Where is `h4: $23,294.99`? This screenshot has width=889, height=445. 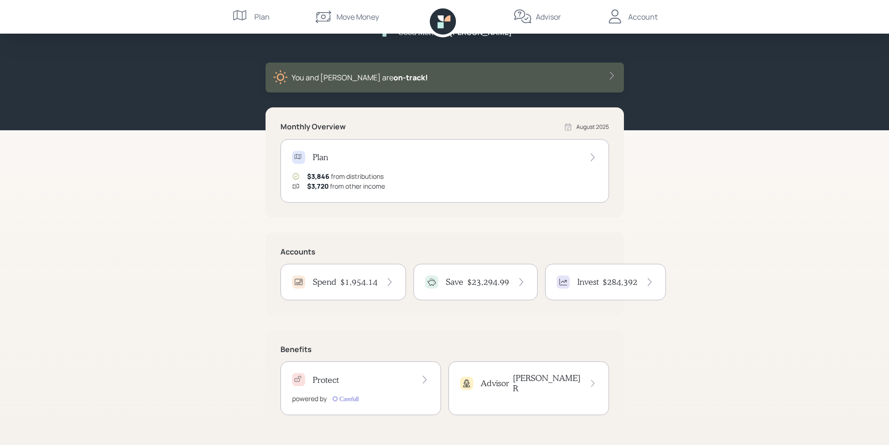 h4: $23,294.99 is located at coordinates (488, 282).